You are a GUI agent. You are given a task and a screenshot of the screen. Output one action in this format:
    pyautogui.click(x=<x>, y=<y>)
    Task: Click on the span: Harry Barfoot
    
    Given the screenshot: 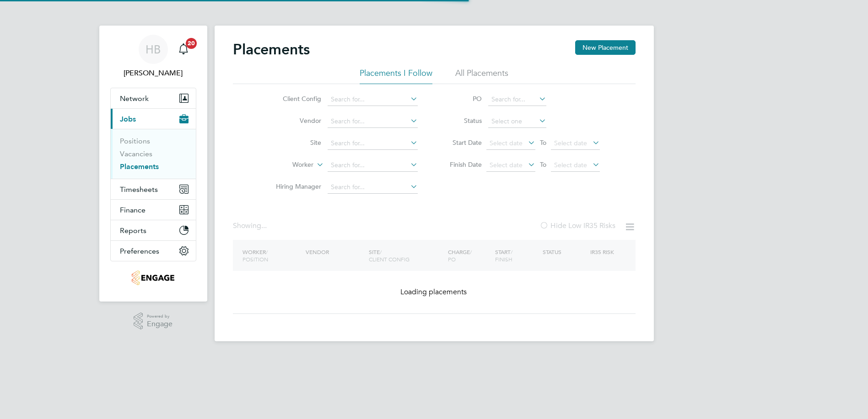 What is the action you would take?
    pyautogui.click(x=153, y=73)
    